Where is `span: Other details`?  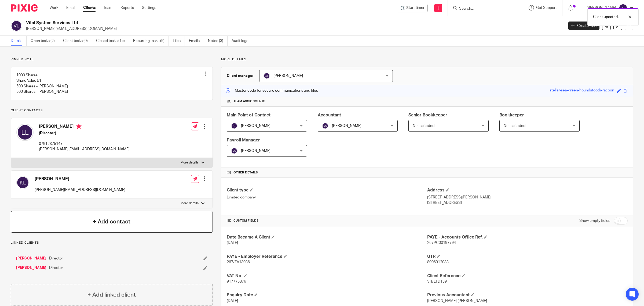 span: Other details is located at coordinates (246, 173).